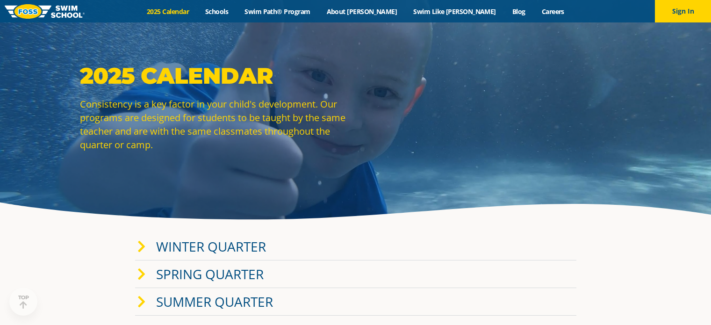 The height and width of the screenshot is (325, 711). Describe the element at coordinates (168, 11) in the screenshot. I see `a: 2025 Calendar` at that location.